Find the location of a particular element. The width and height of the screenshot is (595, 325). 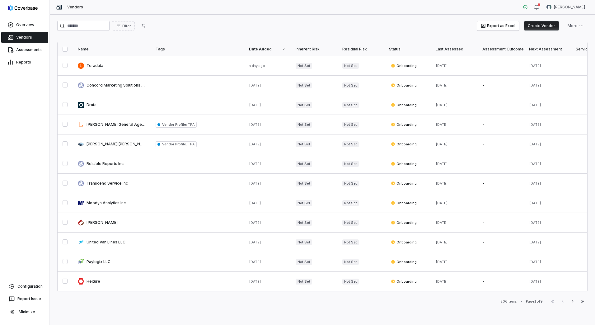

span: a day ago is located at coordinates (257, 66).